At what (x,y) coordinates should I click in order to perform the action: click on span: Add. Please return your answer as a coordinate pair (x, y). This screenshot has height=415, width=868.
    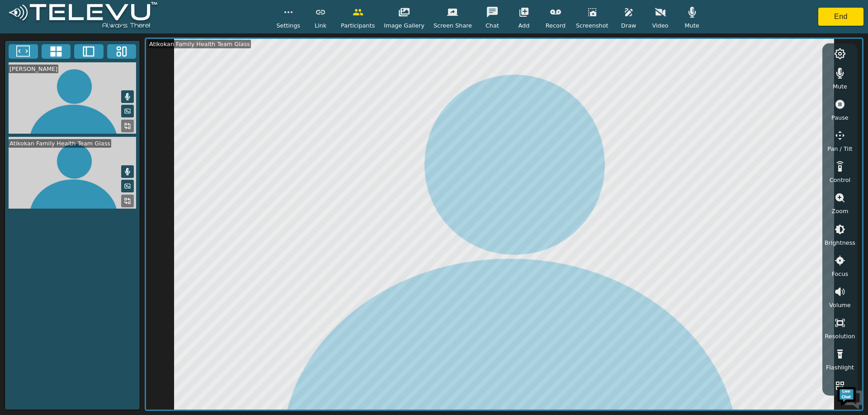
    Looking at the image, I should click on (524, 25).